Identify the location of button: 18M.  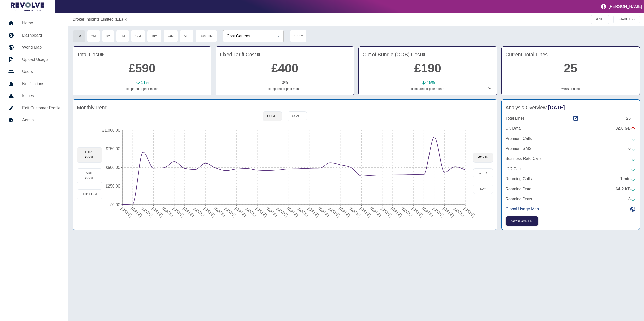
(154, 36).